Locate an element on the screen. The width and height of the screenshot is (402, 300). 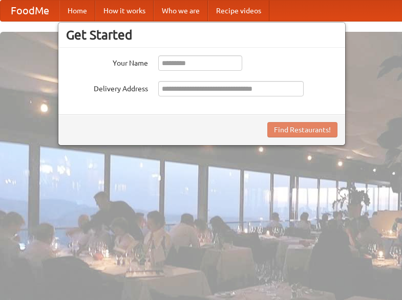
a: Who we are is located at coordinates (181, 11).